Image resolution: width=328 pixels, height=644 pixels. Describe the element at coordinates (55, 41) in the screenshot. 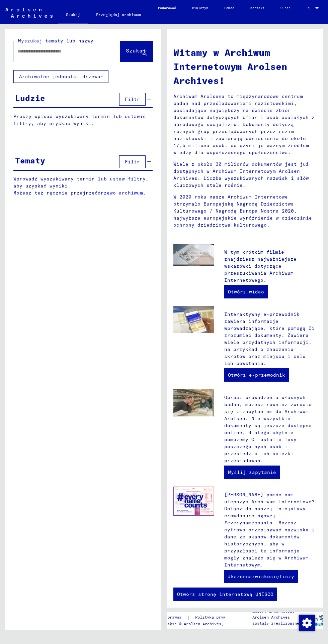

I see `font: Wyszukaj tematy lub nazwy` at that location.